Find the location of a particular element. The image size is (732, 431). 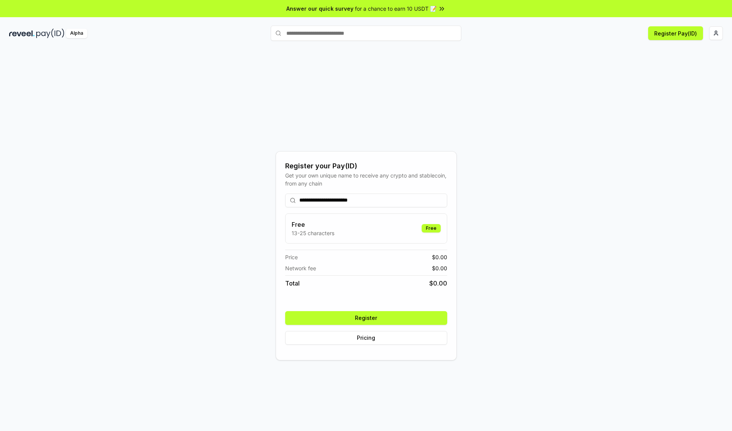

span: for a chance to earn 10 USDT 📝 is located at coordinates (396, 8).